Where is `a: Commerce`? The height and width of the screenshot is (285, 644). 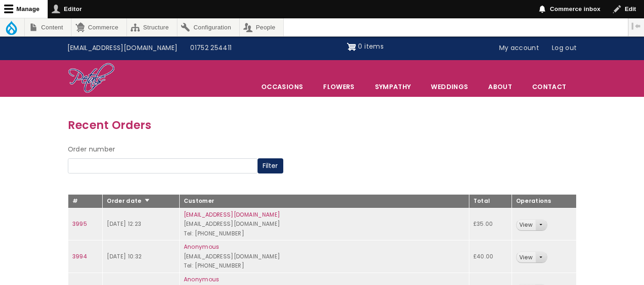
a: Commerce is located at coordinates (98, 27).